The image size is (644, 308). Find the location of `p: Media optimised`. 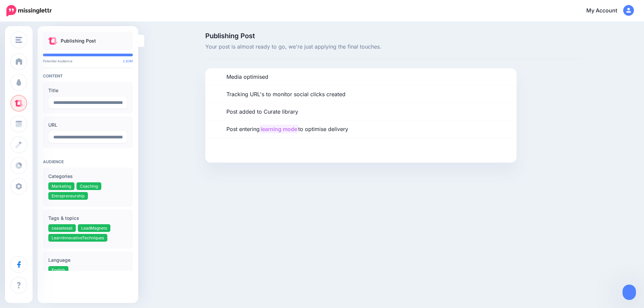

p: Media optimised is located at coordinates (247, 77).